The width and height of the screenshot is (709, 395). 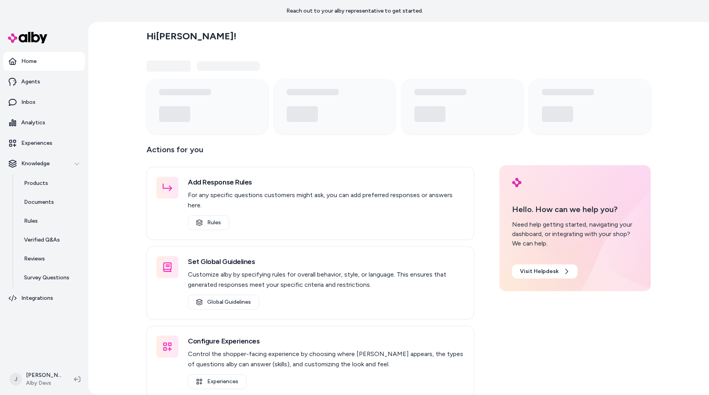 I want to click on a: Visit Helpdesk, so click(x=545, y=272).